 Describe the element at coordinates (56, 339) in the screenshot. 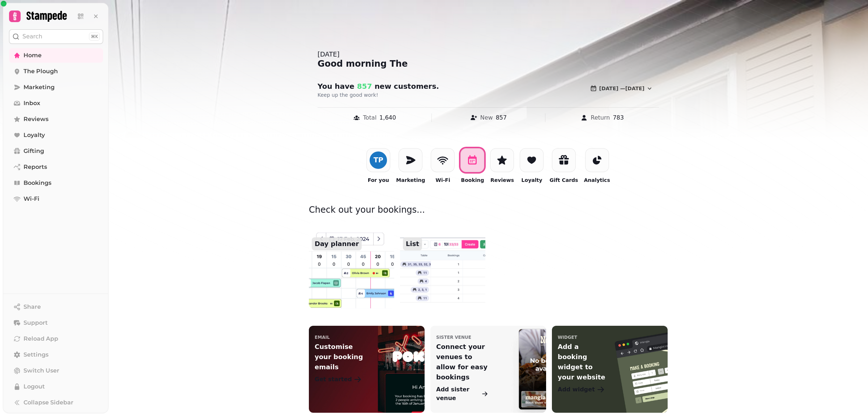

I see `button: Reload App` at that location.